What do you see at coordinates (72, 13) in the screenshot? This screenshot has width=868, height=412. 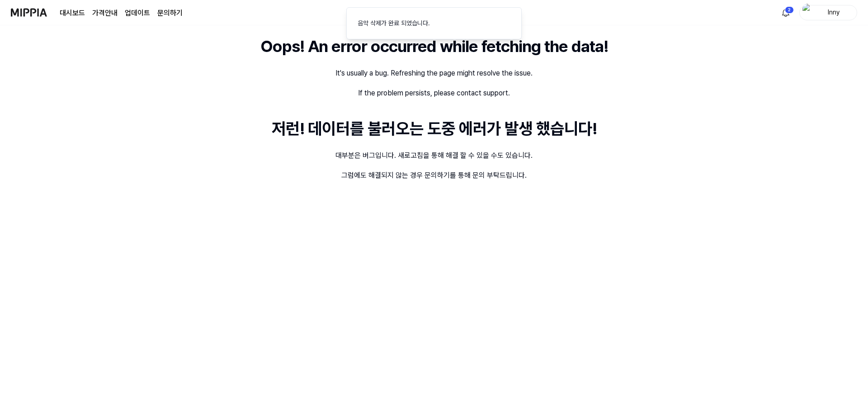 I see `a: 대시보드` at bounding box center [72, 13].